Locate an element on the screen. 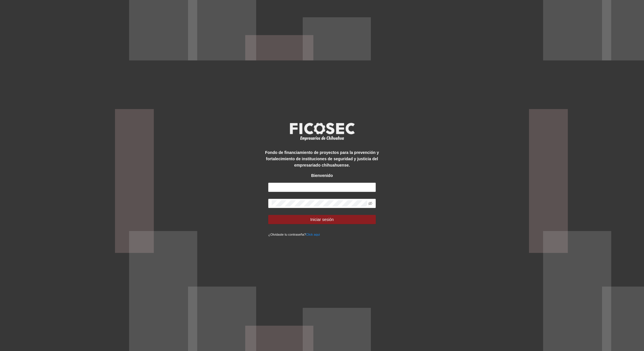 This screenshot has width=644, height=351. a: Click aqui is located at coordinates (313, 235).